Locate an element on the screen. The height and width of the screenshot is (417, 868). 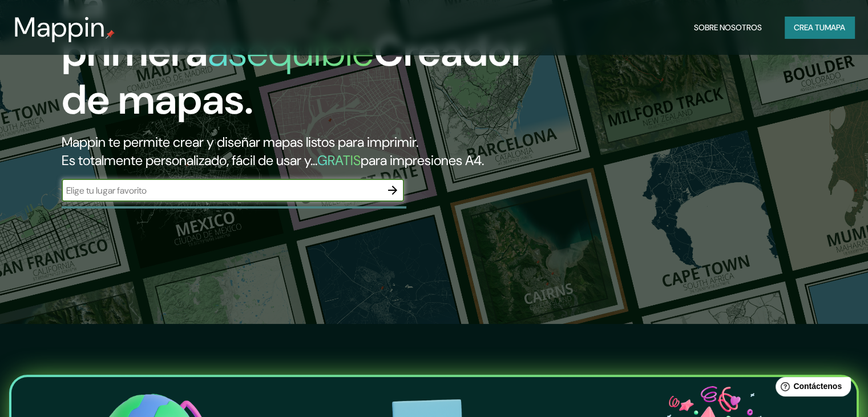
font: para impresiones A4. is located at coordinates (422, 160).